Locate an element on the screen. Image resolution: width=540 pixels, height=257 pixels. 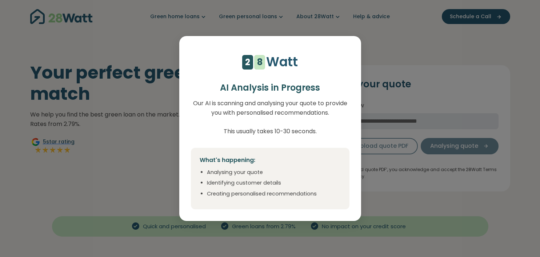
li: Analysing your quote is located at coordinates (274, 172).